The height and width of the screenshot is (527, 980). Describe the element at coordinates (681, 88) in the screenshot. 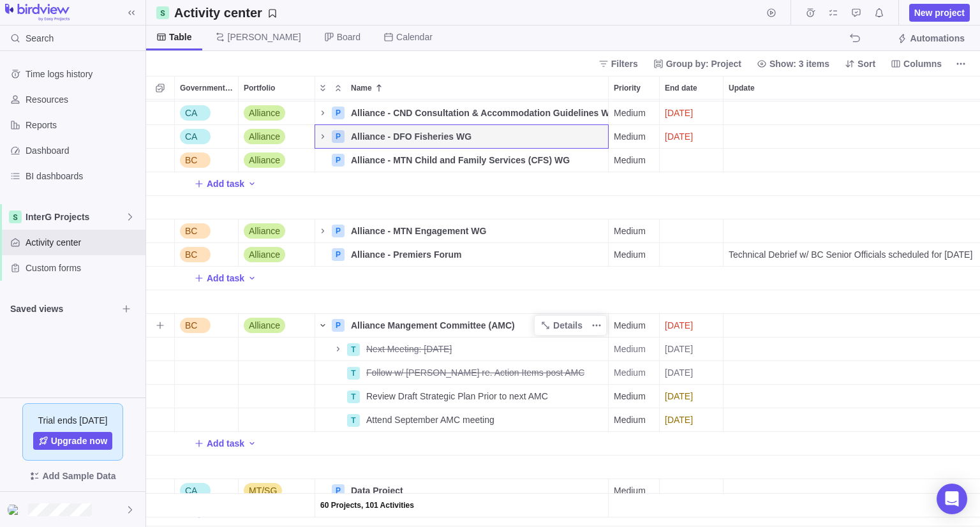

I see `span: End date` at that location.